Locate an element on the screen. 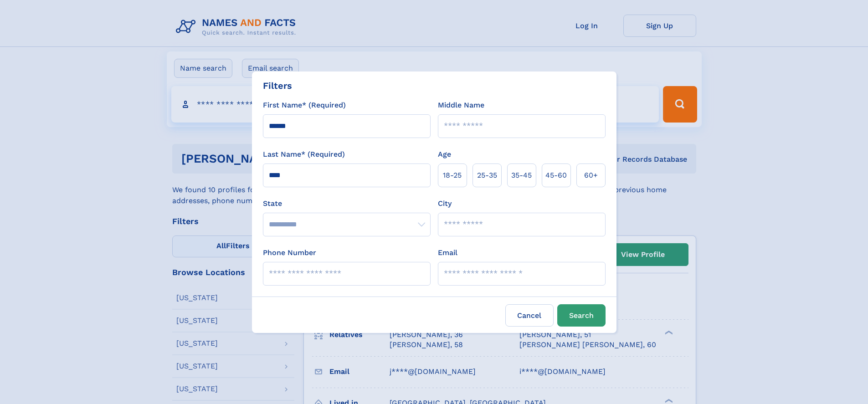 This screenshot has width=868, height=404. span: 35‑45 is located at coordinates (521, 176).